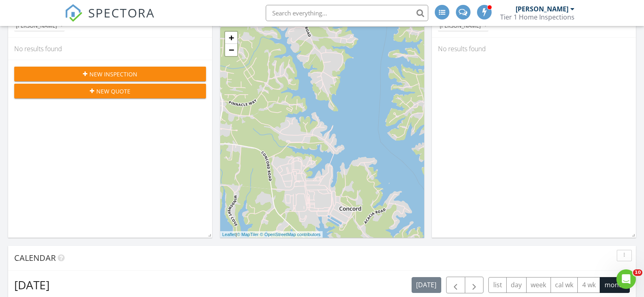 Image resolution: width=644 pixels, height=297 pixels. I want to click on a: Leaflet, so click(229, 234).